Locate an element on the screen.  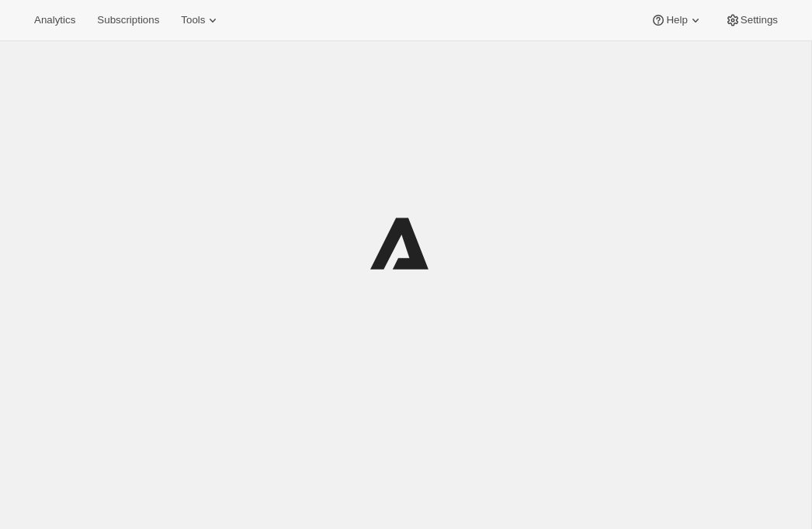
span: Tools is located at coordinates (193, 21).